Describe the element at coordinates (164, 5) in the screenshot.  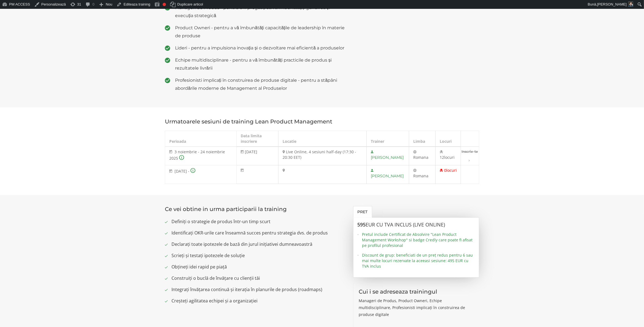
I see `div: Nu ai stabilit fraza cheie` at that location.